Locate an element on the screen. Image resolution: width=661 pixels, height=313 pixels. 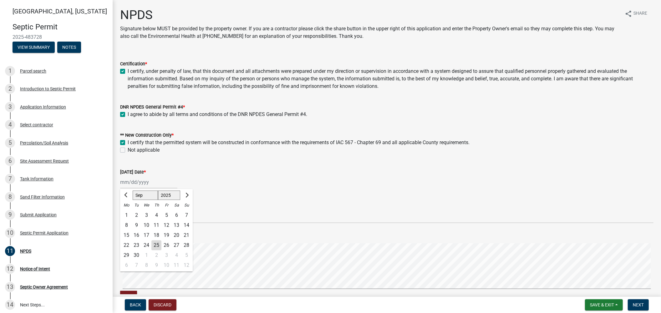
div: 7 is located at coordinates (10, 179).